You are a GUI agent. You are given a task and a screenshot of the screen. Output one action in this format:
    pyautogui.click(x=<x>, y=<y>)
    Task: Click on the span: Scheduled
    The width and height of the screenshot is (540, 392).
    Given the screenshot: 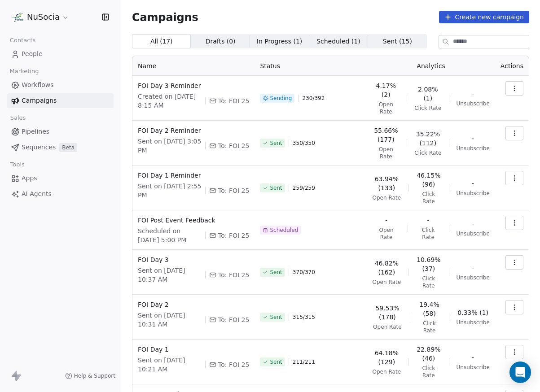 What is the action you would take?
    pyautogui.click(x=284, y=230)
    